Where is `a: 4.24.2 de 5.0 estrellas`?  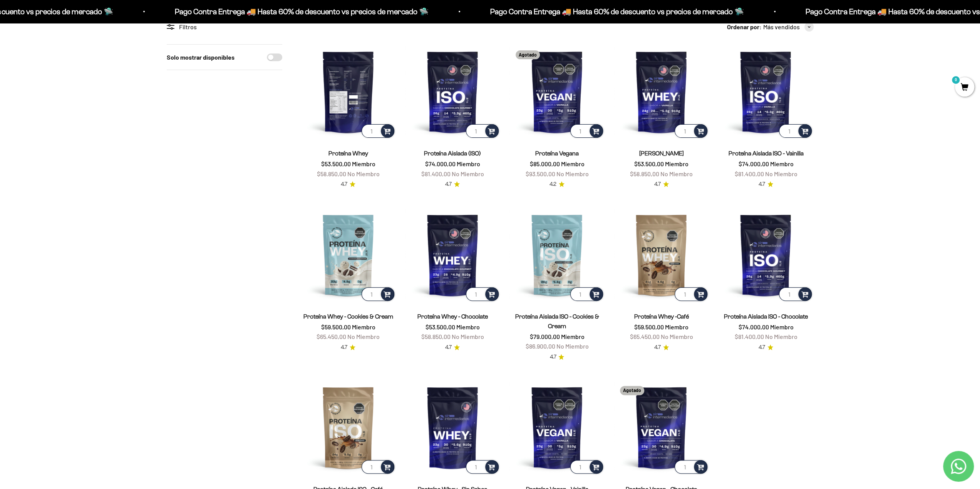
a: 4.24.2 de 5.0 estrellas is located at coordinates (557, 184).